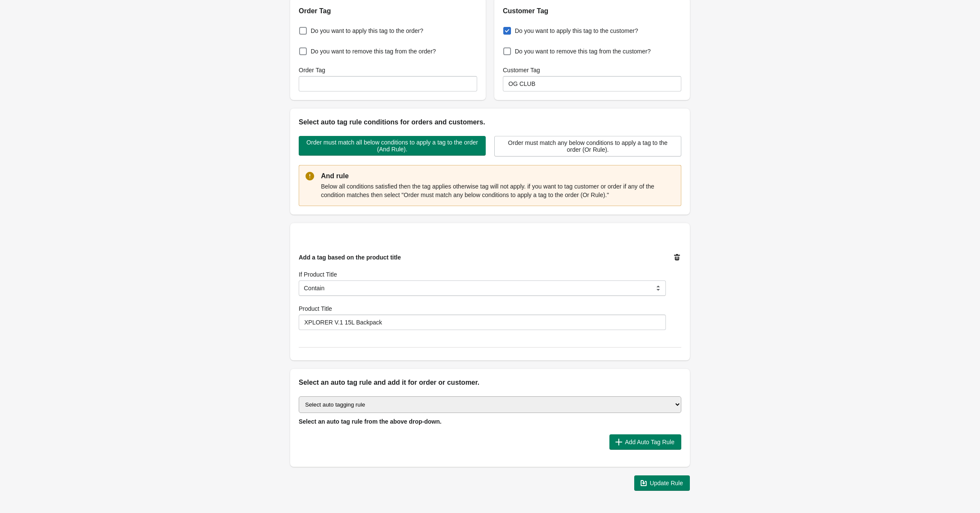 Image resolution: width=980 pixels, height=513 pixels. I want to click on span: Do you want to remove this tag from the customer?, so click(583, 51).